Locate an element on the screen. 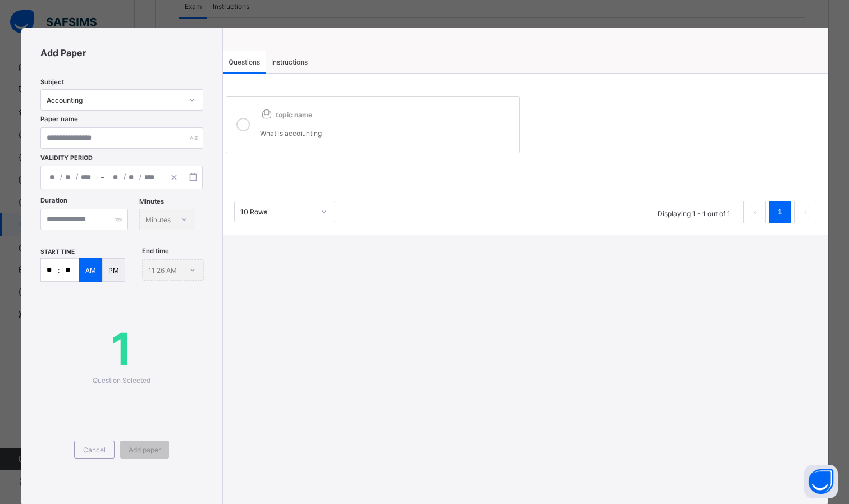  span: topic name is located at coordinates (286, 115).